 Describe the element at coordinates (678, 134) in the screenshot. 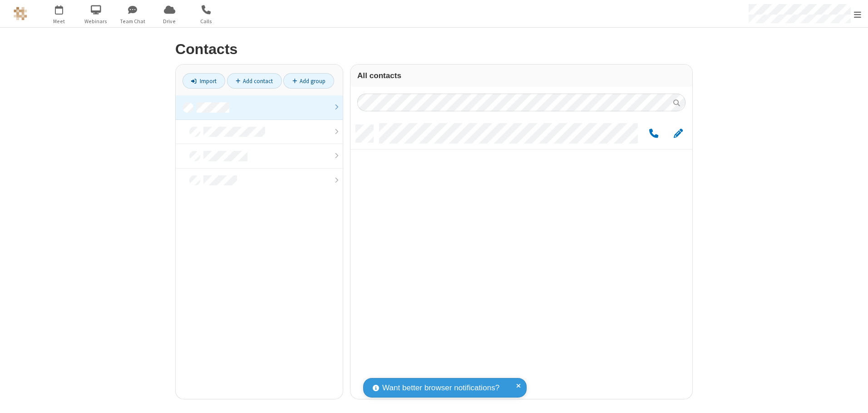

I see `button: Edit` at that location.